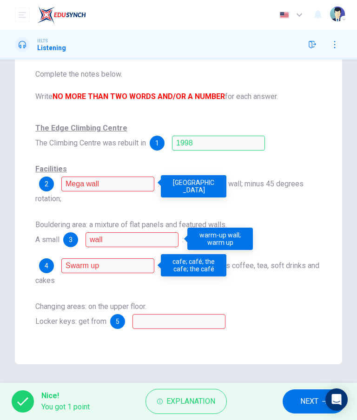 The image size is (357, 420). What do you see at coordinates (179, 322) in the screenshot?
I see `input: reception` at bounding box center [179, 322].